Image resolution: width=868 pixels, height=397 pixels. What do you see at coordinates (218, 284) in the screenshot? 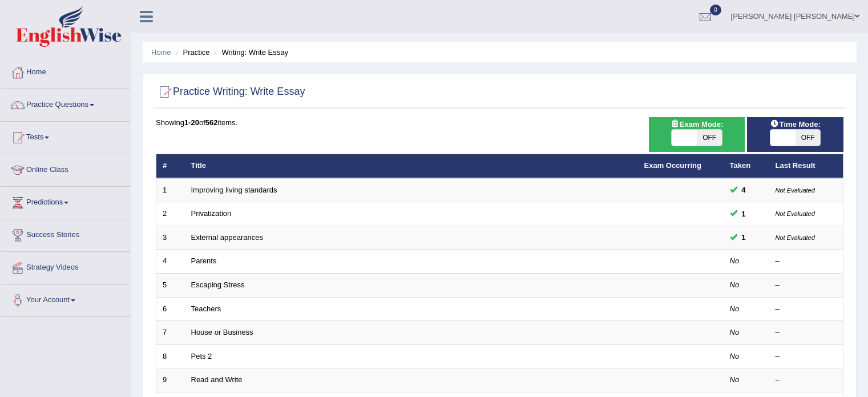
I see `a: Escaping Stress` at bounding box center [218, 284].